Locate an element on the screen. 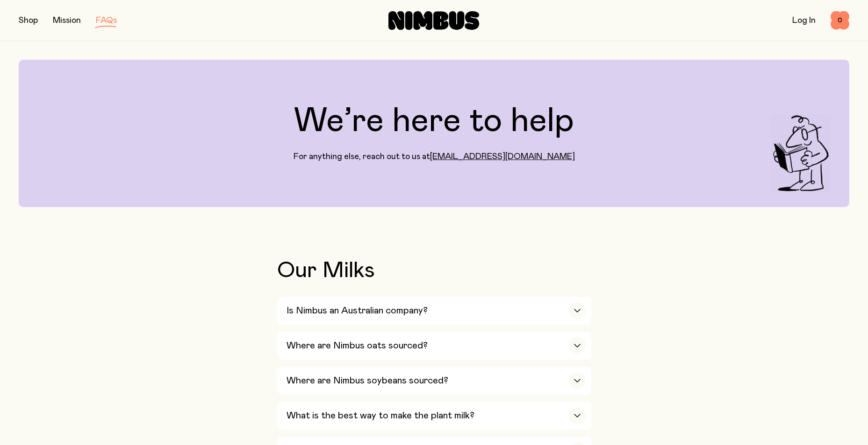  a: FAQs is located at coordinates (106, 20).